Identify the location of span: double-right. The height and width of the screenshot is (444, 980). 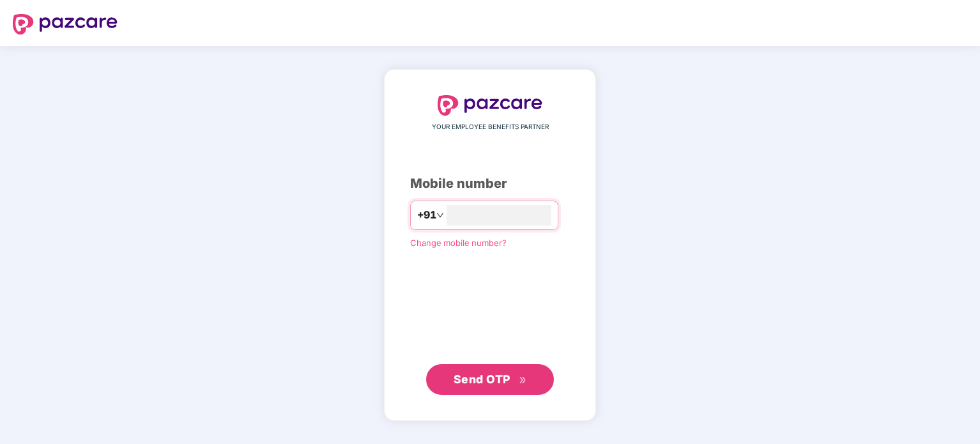
(522, 380).